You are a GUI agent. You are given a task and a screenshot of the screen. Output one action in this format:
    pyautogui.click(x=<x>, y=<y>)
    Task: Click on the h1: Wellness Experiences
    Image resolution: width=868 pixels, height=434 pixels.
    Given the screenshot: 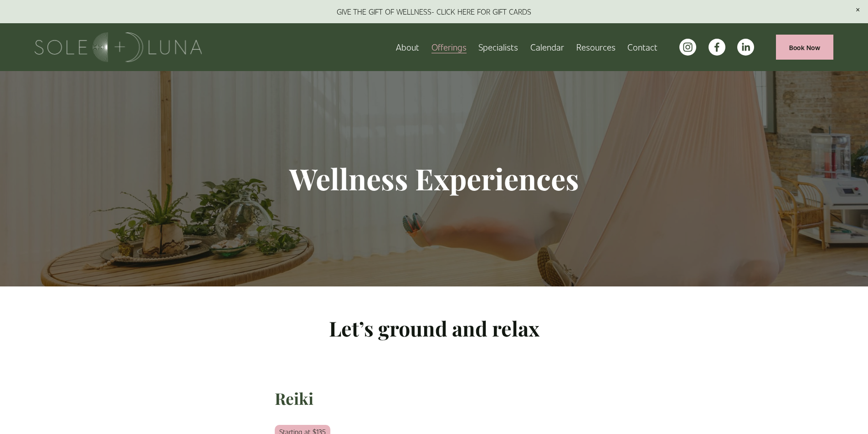 What is the action you would take?
    pyautogui.click(x=434, y=179)
    